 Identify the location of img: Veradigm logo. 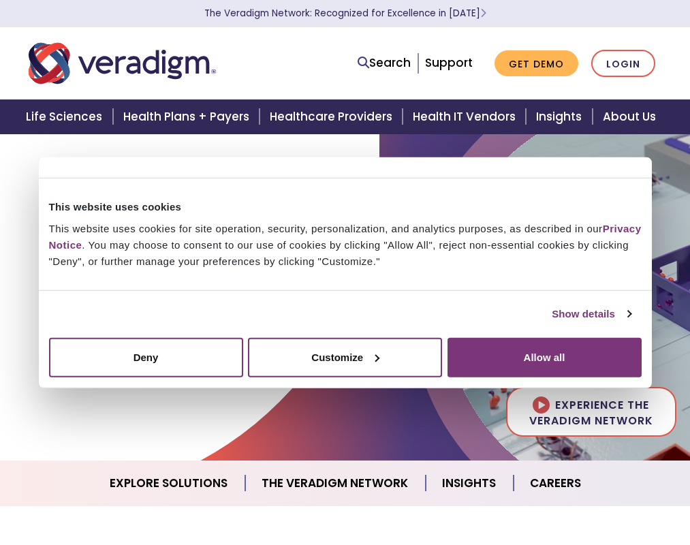
(122, 63).